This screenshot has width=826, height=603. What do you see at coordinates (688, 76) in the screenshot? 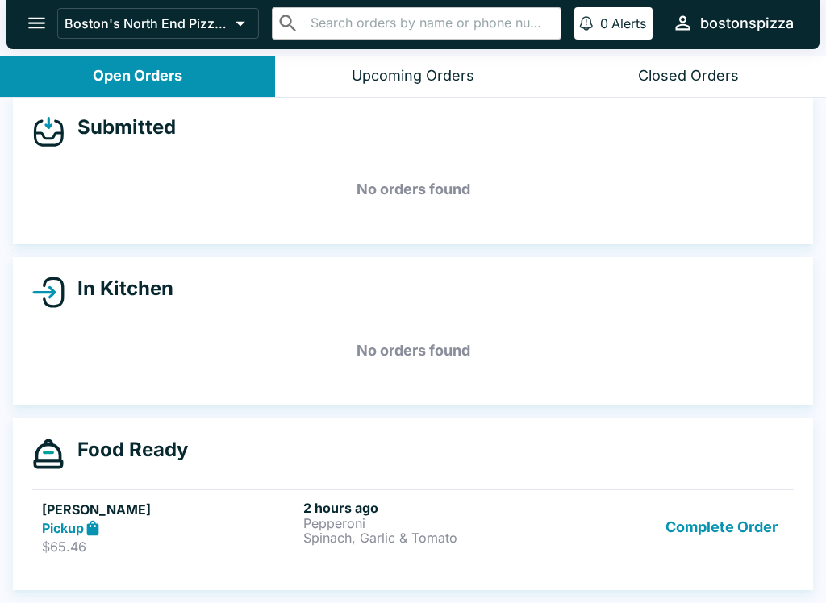
I see `div: Closed Orders` at bounding box center [688, 76].